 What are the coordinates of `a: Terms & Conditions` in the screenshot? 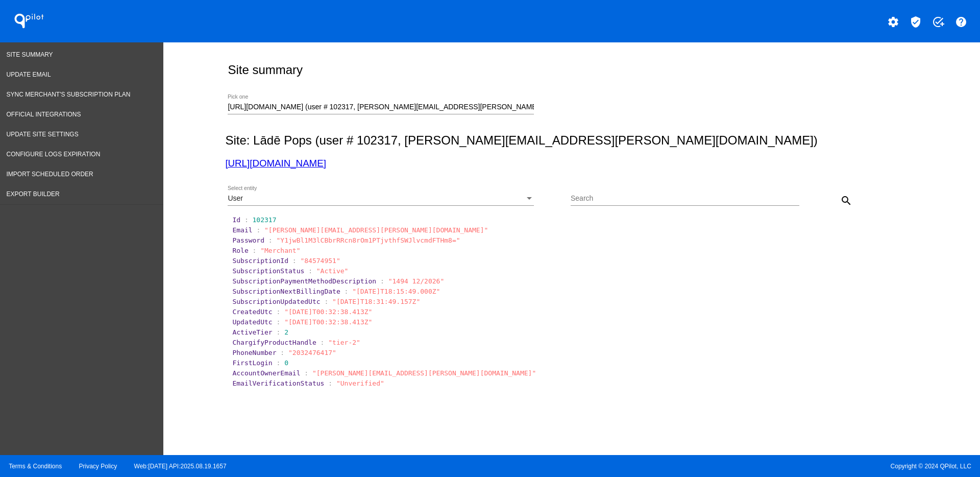 It's located at (35, 466).